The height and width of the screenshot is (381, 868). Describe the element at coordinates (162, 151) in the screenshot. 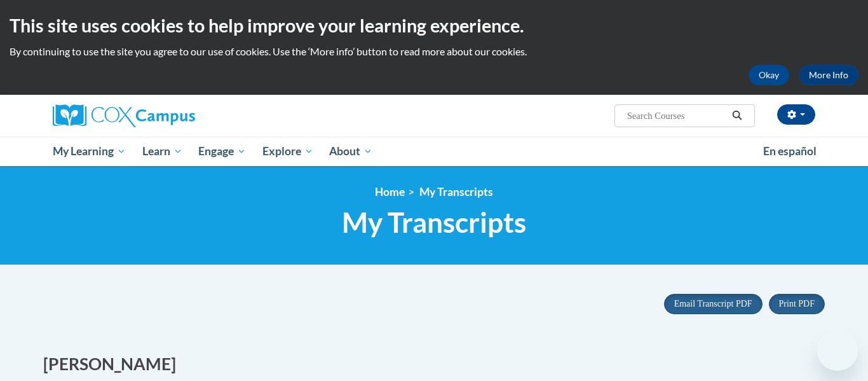

I see `span: Learn` at that location.